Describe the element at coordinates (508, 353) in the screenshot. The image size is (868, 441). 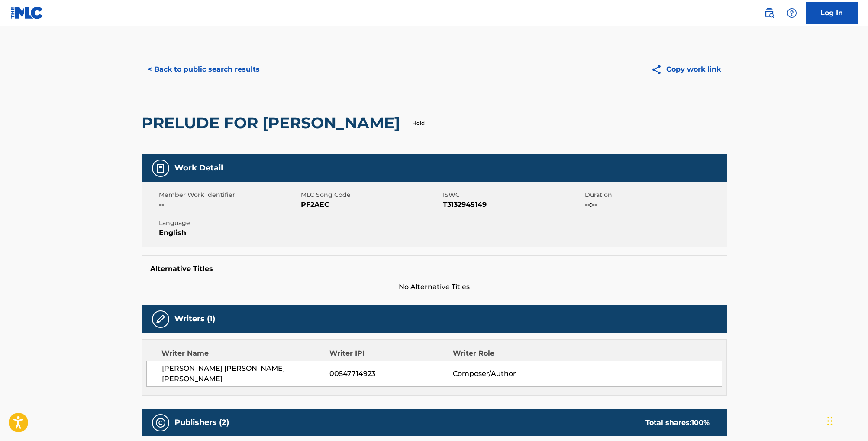
I see `div: Writer Role` at that location.